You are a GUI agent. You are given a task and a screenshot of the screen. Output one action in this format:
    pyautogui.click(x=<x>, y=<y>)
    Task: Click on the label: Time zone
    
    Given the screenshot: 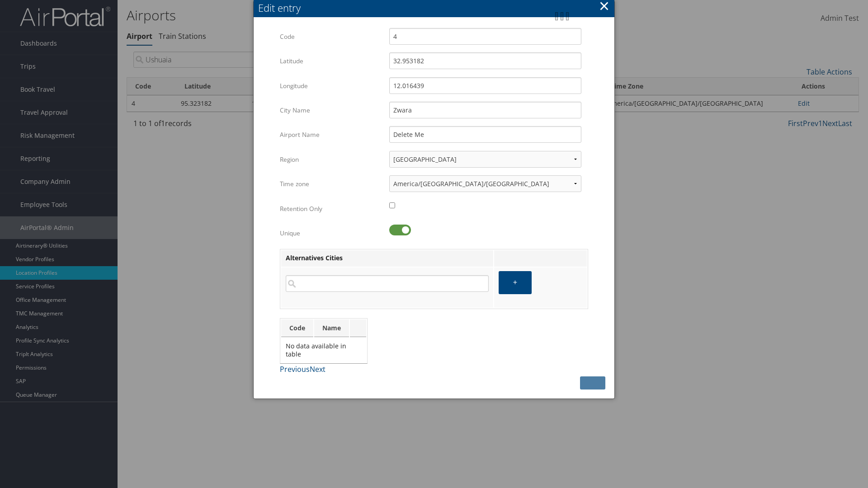 What is the action you would take?
    pyautogui.click(x=331, y=184)
    